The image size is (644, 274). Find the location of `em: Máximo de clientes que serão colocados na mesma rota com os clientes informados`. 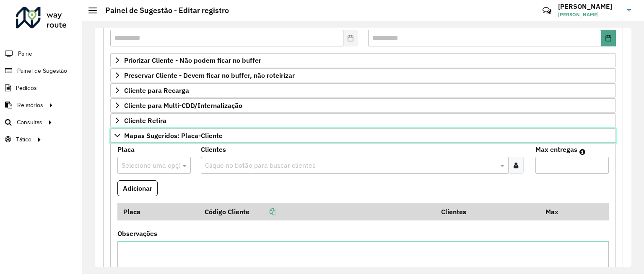

em: Máximo de clientes que serão colocados na mesma rota com os clientes informados is located at coordinates (582, 152).